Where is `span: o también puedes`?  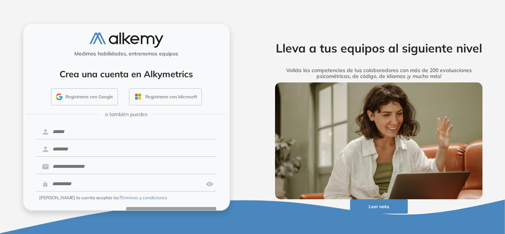
span: o también puedes is located at coordinates (126, 114).